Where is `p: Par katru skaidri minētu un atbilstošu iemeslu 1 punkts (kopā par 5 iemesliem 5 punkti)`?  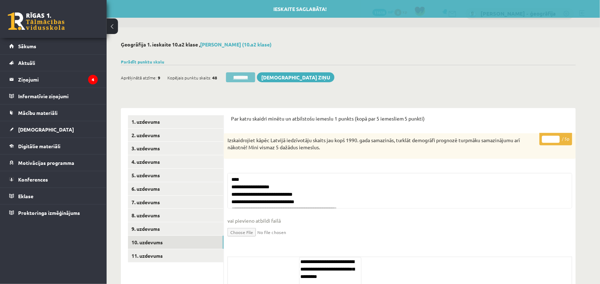
p: Par katru skaidri minētu un atbilstošu iemeslu 1 punkts (kopā par 5 iemesliem 5 punkti) is located at coordinates (400, 119).